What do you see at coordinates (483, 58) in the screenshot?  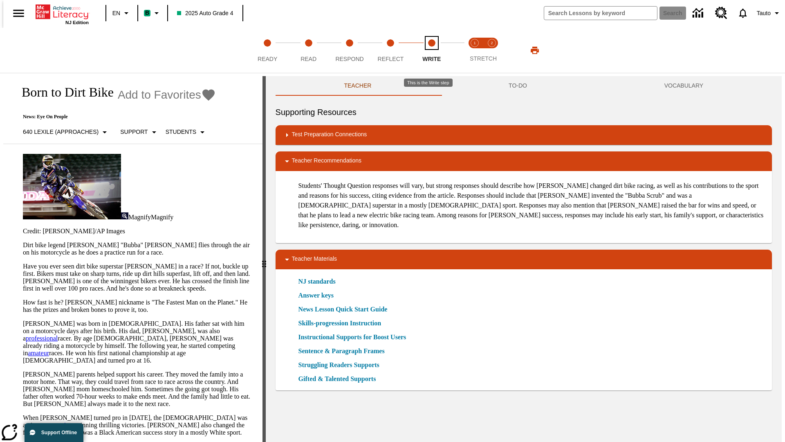 I see `span: STRETCH` at bounding box center [483, 58].